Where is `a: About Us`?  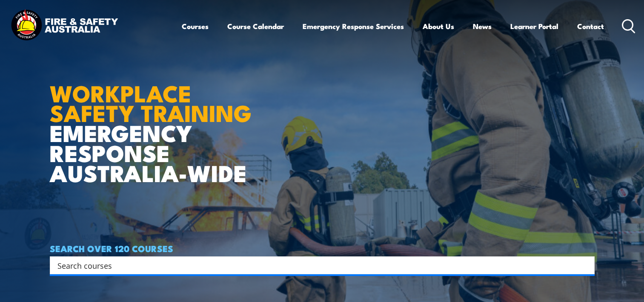 a: About Us is located at coordinates (439, 26).